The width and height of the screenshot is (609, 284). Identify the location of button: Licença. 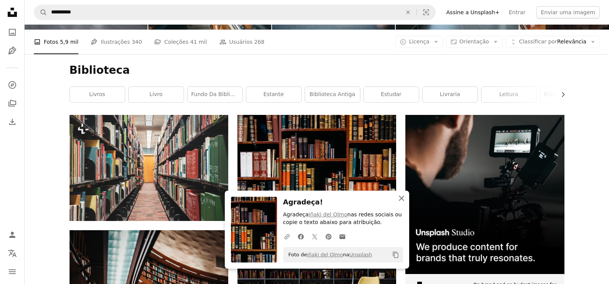
(419, 42).